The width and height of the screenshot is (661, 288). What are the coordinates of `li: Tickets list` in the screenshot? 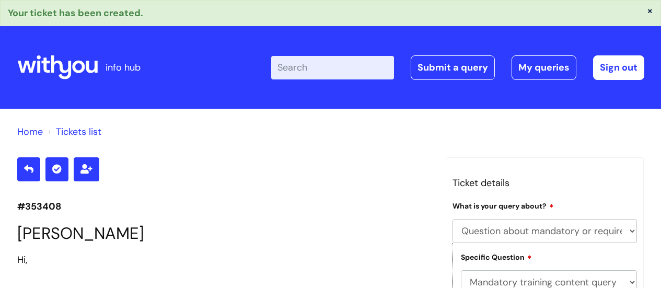 It's located at (73, 132).